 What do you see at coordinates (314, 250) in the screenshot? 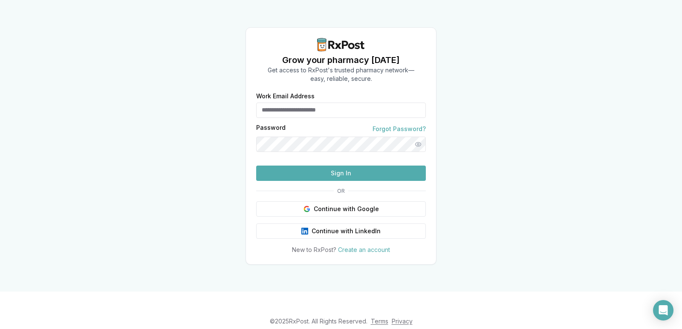
I see `span: New to RxPost?` at bounding box center [314, 250].